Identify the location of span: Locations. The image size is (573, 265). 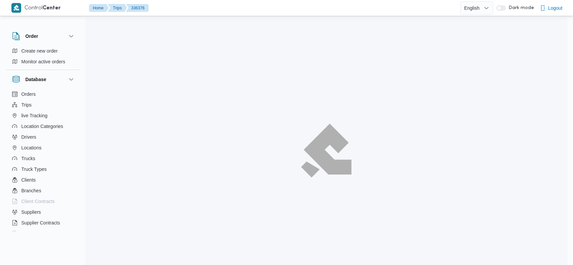
(32, 148).